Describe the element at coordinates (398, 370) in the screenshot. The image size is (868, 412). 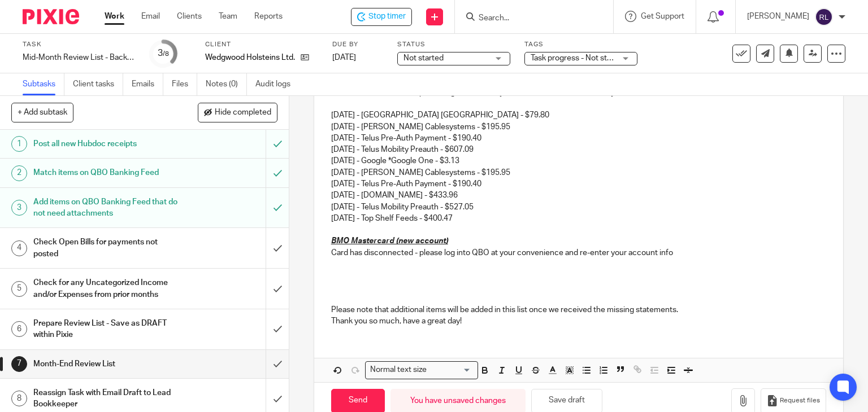
I see `span: Normal text size` at that location.